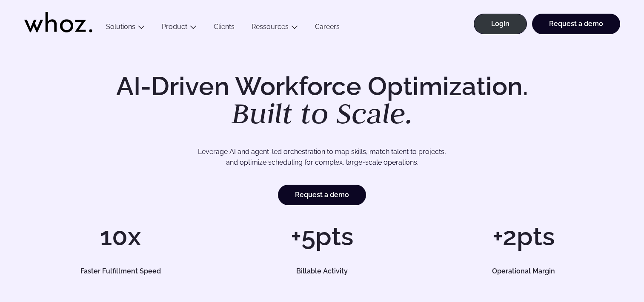  I want to click on p: Leverage AI and agent-led orchestration to map skills, match talent to projects, and optimize sch..., so click(322, 157).